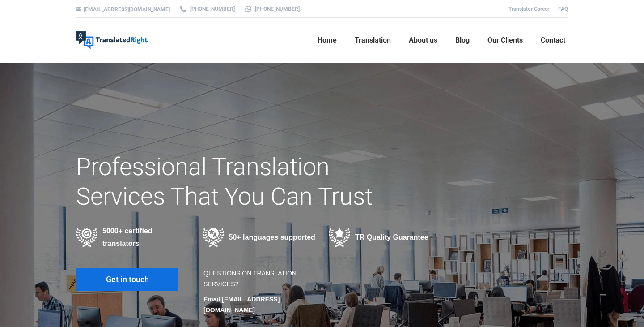  What do you see at coordinates (258, 291) in the screenshot?
I see `div: QUESTIONS ON TRANSLATION SERVICES?` at bounding box center [258, 291].